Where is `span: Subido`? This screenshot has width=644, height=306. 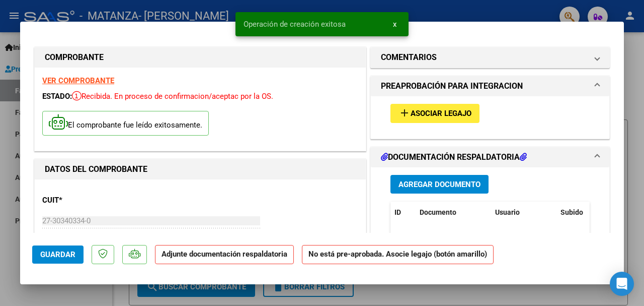 span: Subido is located at coordinates (572, 212).